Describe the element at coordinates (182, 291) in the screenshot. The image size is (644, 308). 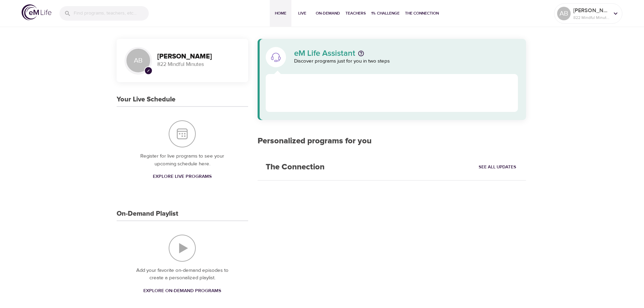
I see `span: Explore On-Demand Programs` at that location.